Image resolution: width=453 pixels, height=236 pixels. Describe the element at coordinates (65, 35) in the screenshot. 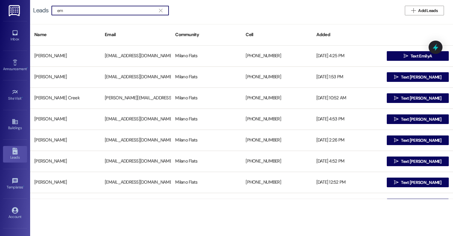

I see `div: Name` at that location.